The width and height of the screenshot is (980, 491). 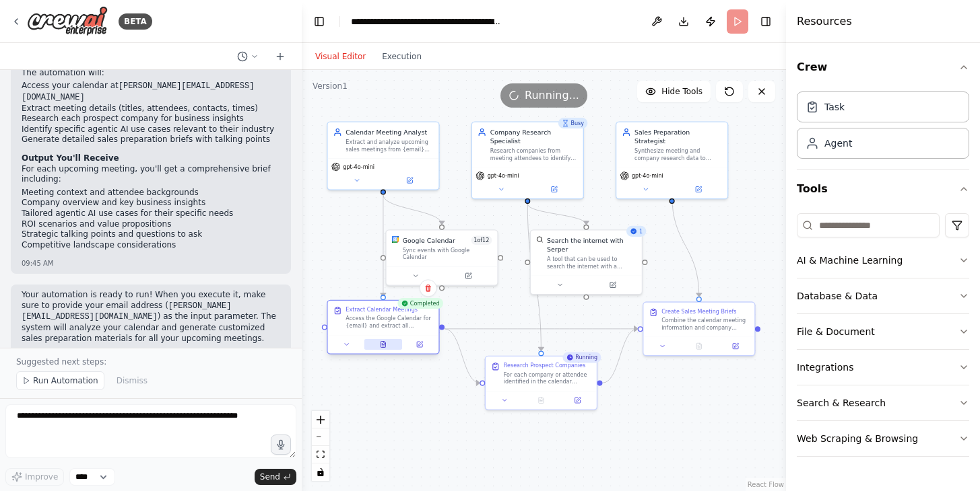 I want to click on g: Edge from 8c259570-2a13-47d7-b641-8003b146ccf9 to 7d93db61-51c3-4cc7-9f55-70d41a6e6c52, so click(x=412, y=210).